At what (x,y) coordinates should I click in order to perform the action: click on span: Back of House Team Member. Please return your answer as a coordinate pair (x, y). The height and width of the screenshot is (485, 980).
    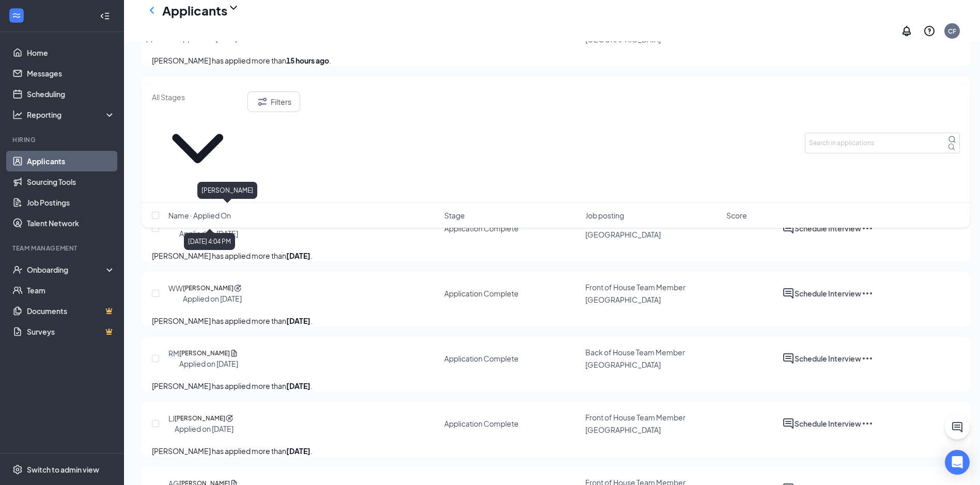
    Looking at the image, I should click on (635, 352).